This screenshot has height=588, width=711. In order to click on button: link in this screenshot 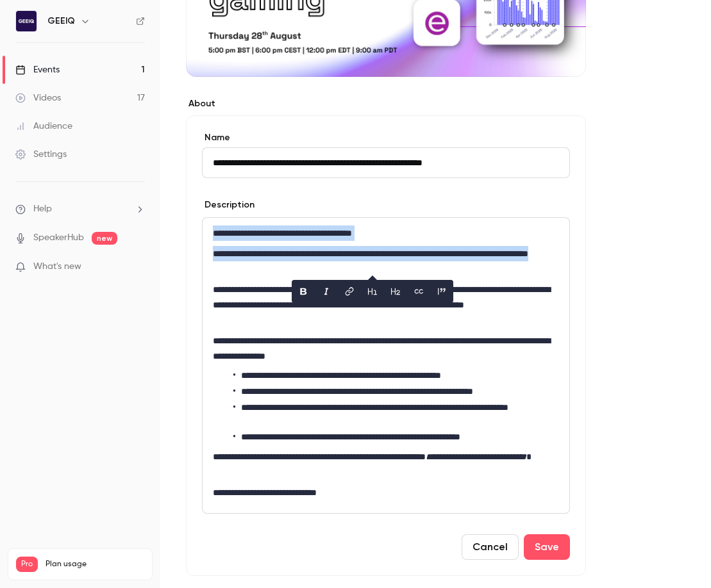, I will do `click(350, 291)`.